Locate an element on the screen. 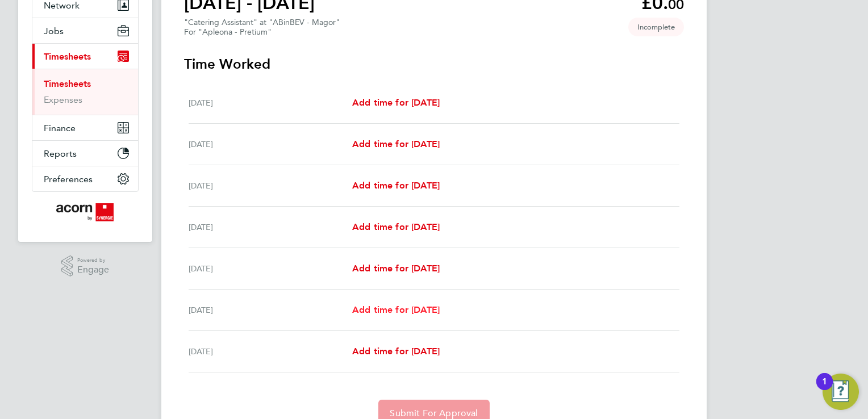  button: Preferences is located at coordinates (85, 179).